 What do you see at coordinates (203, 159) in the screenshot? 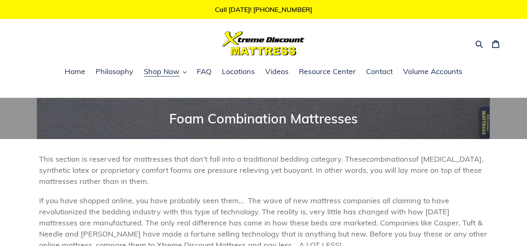
I see `span: This section is reserved for mattresses that don’t fall into a traditional bedding category. These` at bounding box center [203, 159].